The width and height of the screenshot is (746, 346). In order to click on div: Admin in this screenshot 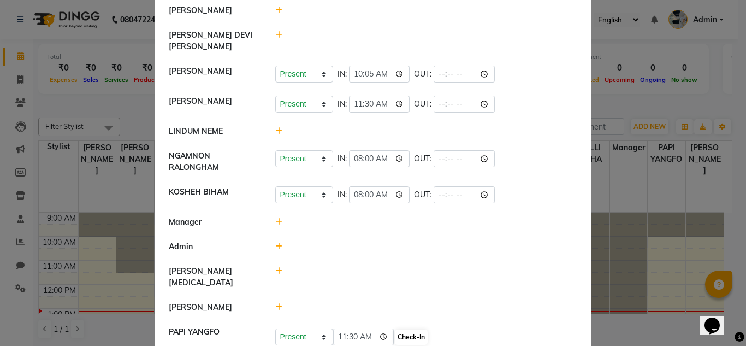, I will do `click(214, 246)`.